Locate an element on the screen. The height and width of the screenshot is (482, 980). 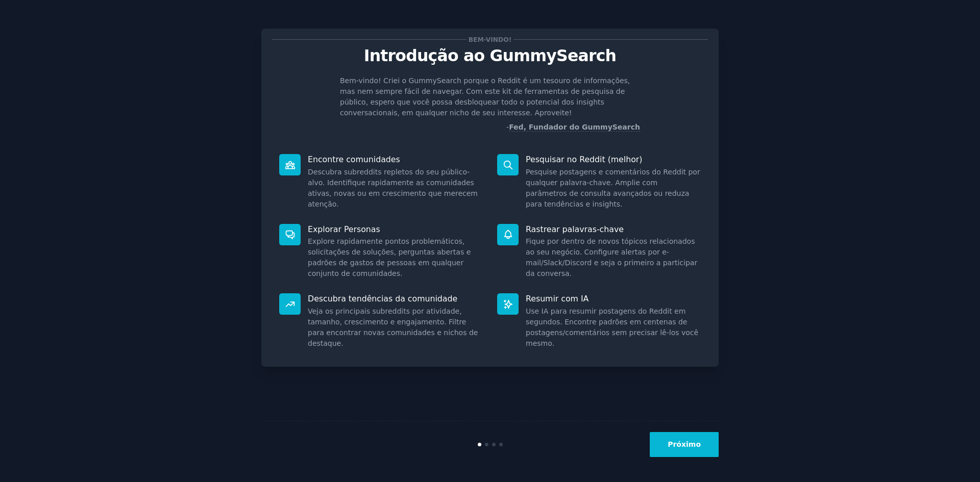
font: Fique por dentro de novos tópicos relacionados ao seu negócio. Configure alertas por e-mail/Slack... is located at coordinates (611, 257).